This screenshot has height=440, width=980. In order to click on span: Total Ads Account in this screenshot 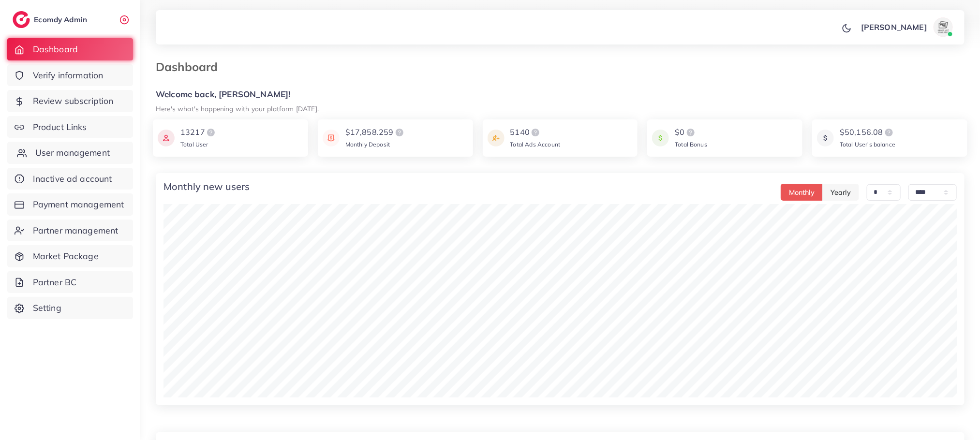, I will do `click(535, 144)`.